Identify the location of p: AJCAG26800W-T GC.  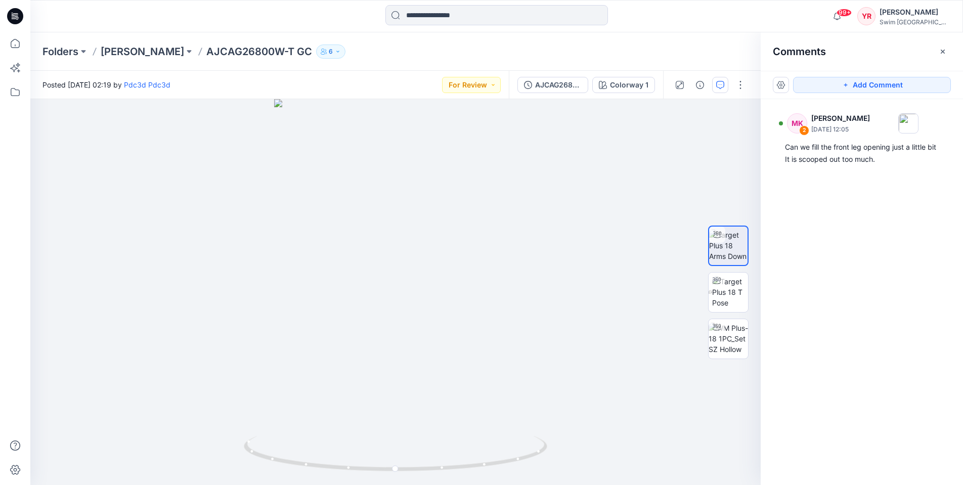
(259, 52).